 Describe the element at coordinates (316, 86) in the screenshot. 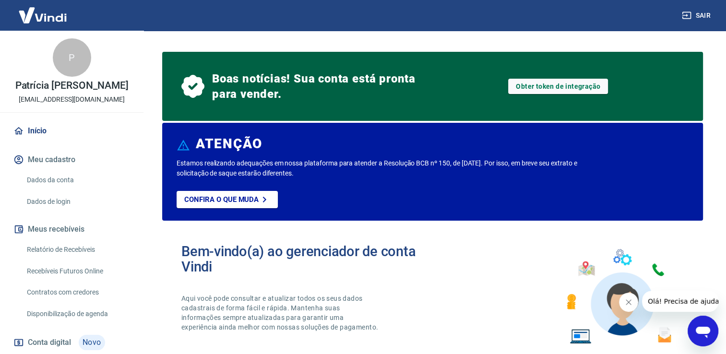

I see `span: Boas notícias! Sua conta está pronta para vender.` at that location.